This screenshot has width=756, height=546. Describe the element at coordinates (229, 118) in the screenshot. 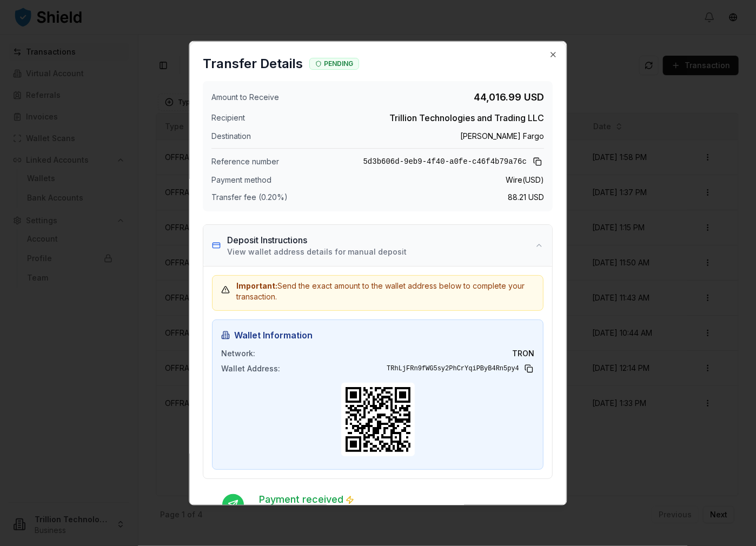

I see `span: Recipient` at that location.